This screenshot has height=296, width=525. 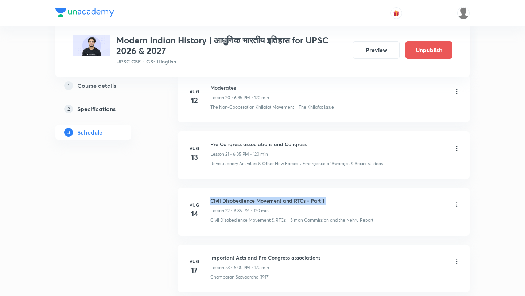 I want to click on button: Preview, so click(x=376, y=50).